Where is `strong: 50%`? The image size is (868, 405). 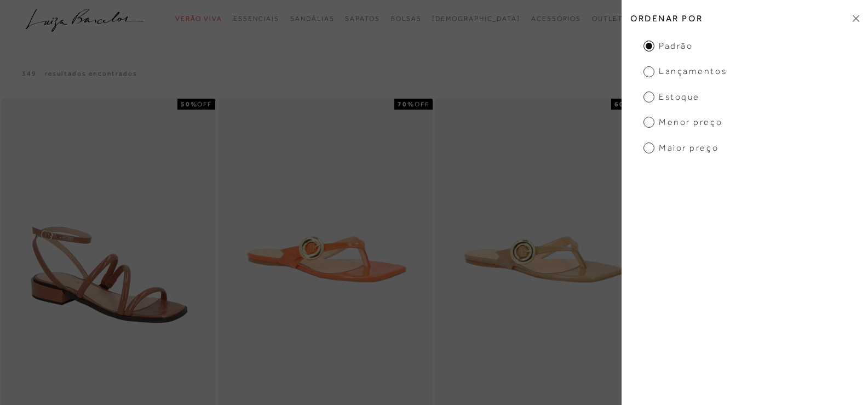 strong: 50% is located at coordinates (189, 104).